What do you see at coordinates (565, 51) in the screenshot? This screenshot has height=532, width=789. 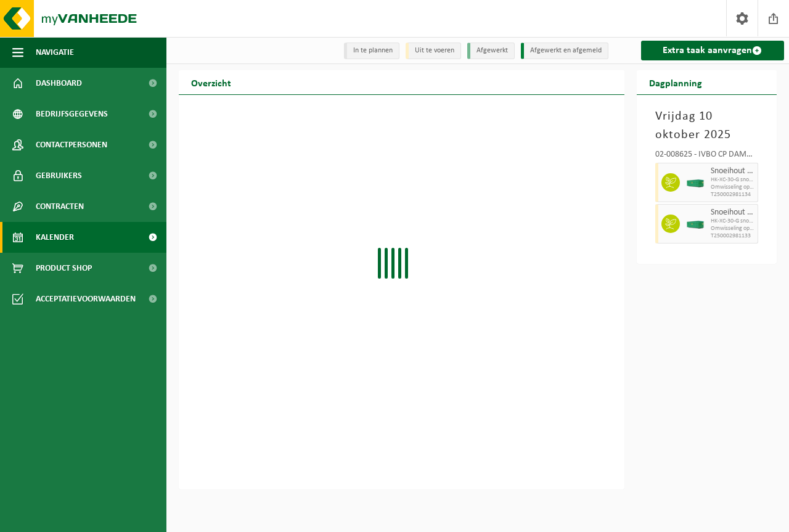 I see `li: Afgewerkt en afgemeld` at bounding box center [565, 51].